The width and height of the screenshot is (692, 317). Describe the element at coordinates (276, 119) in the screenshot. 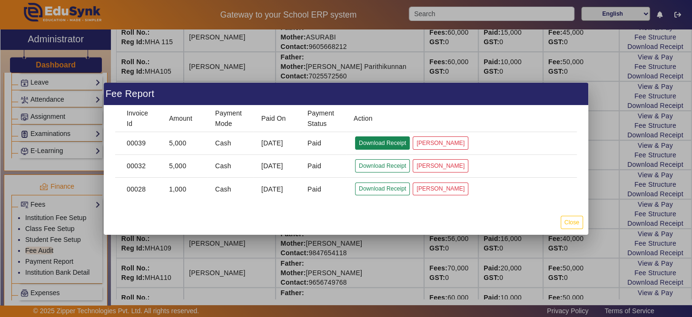

I see `mat-header-cell: Paid On` at that location.